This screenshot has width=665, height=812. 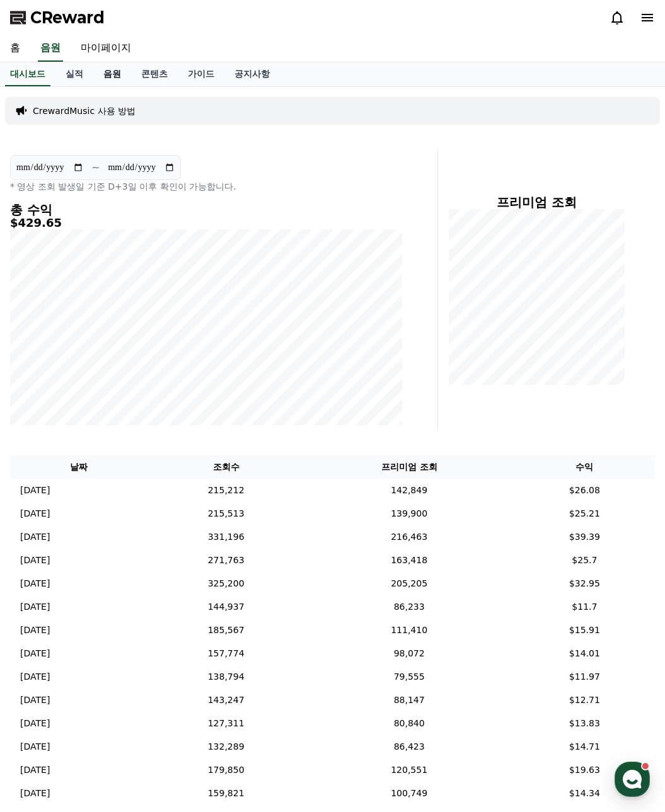 What do you see at coordinates (409, 747) in the screenshot?
I see `td: 86,423` at bounding box center [409, 747].